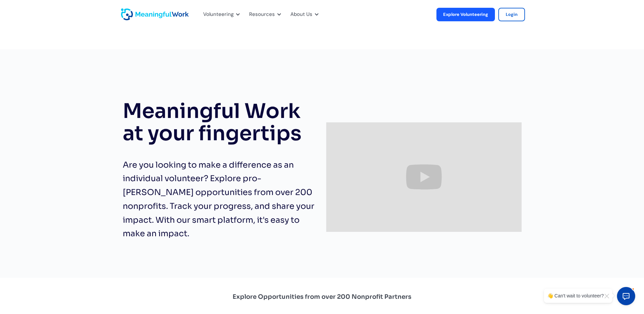  What do you see at coordinates (512, 15) in the screenshot?
I see `a: Login` at bounding box center [512, 15].